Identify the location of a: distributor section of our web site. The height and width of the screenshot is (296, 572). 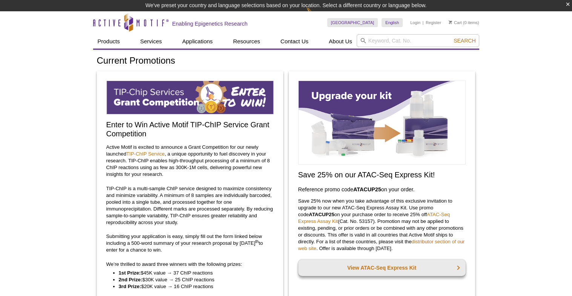
(382, 245).